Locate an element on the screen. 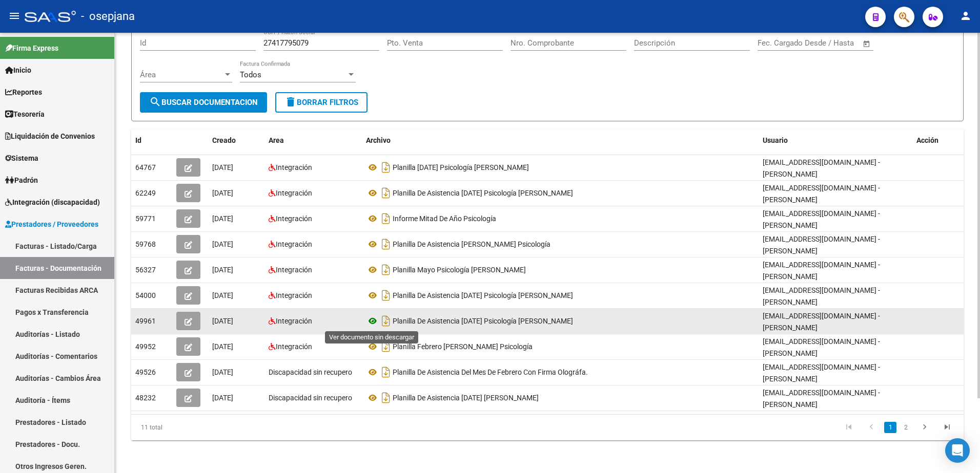  div: Open Intercom Messenger is located at coordinates (957, 451).